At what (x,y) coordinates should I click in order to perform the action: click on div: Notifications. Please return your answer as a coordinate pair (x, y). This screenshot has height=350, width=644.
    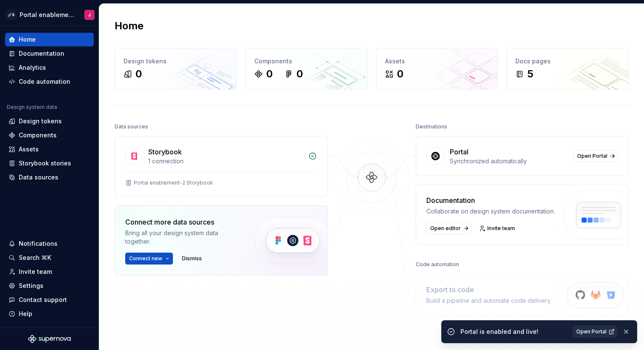
    Looking at the image, I should click on (38, 244).